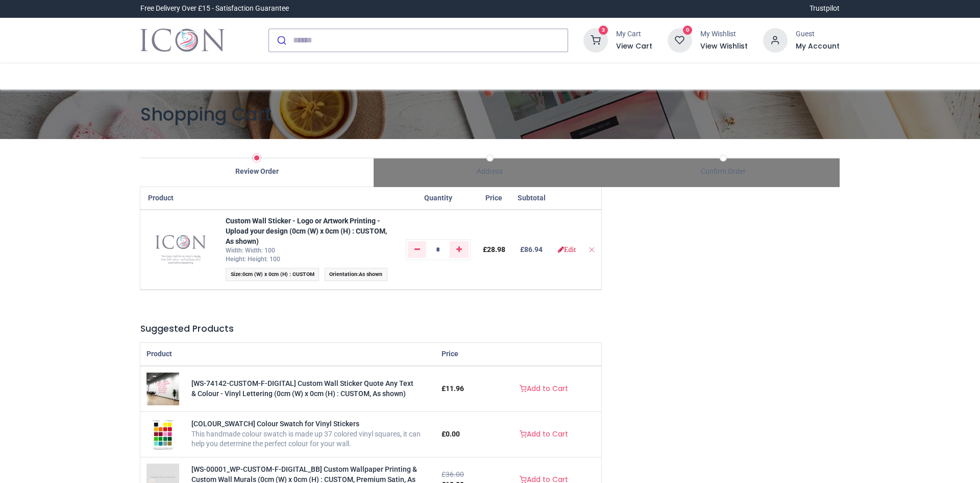  I want to click on img: NAAAAAElFTkSuQmCC, so click(181, 249).